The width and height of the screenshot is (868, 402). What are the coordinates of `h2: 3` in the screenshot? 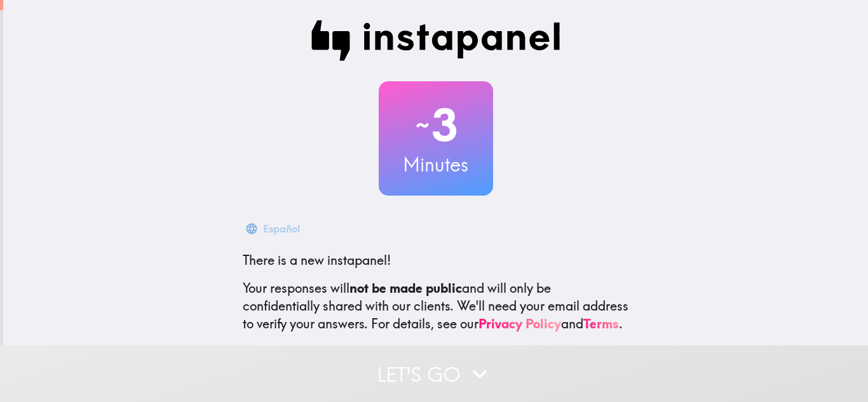 It's located at (436, 125).